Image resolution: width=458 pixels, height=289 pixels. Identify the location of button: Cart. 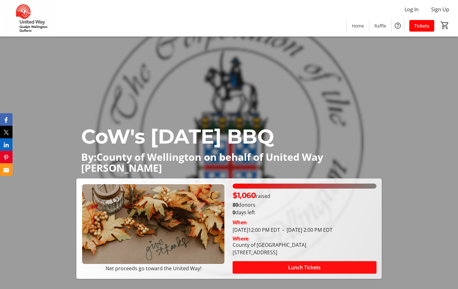
(445, 25).